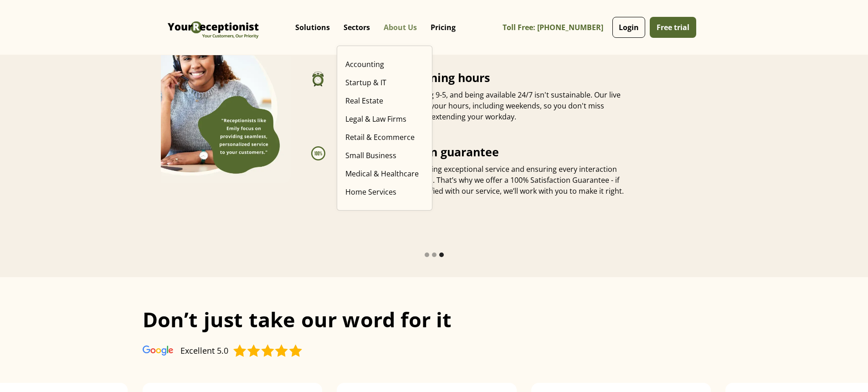 The height and width of the screenshot is (392, 868). What do you see at coordinates (790, 343) in the screenshot?
I see `div: Chat Widget` at bounding box center [790, 343].